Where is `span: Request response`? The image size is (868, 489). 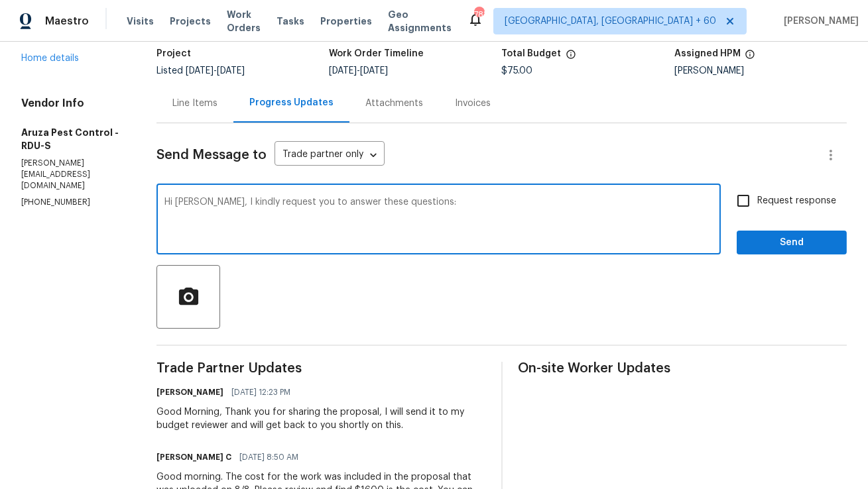 span: Request response is located at coordinates (796, 201).